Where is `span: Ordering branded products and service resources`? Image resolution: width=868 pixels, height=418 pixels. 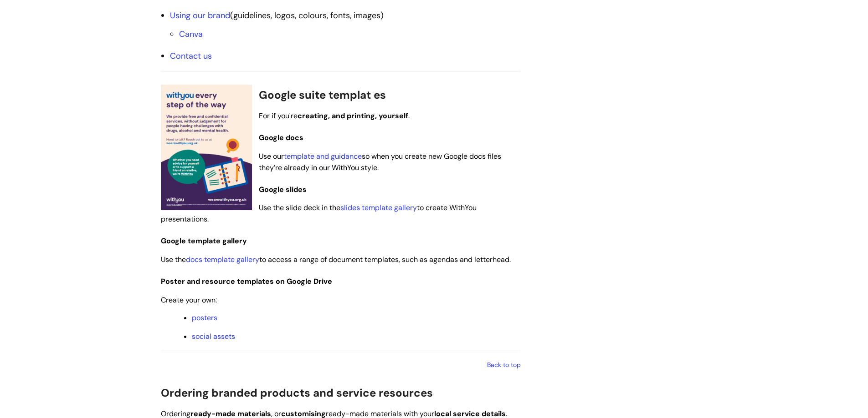
span: Ordering branded products and service resources is located at coordinates (297, 393).